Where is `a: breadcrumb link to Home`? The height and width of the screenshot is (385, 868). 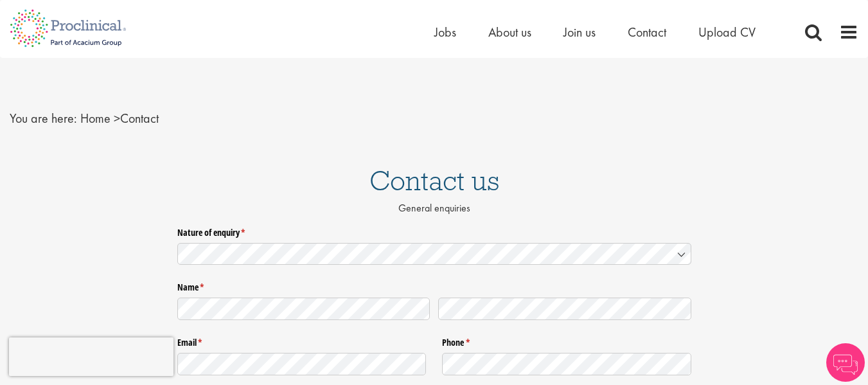
a: breadcrumb link to Home is located at coordinates (95, 119).